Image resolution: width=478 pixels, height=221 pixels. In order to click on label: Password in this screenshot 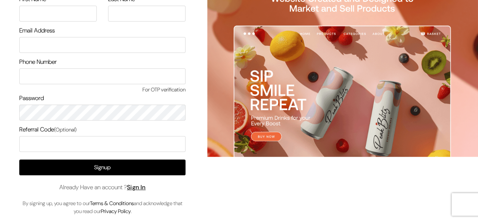, I will do `click(31, 98)`.